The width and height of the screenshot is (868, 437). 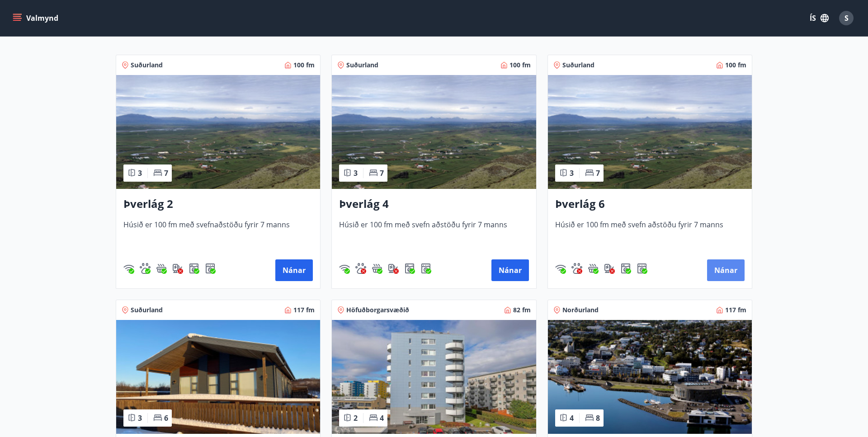 What do you see at coordinates (650, 204) in the screenshot?
I see `h3: Þverlág 6` at bounding box center [650, 204].